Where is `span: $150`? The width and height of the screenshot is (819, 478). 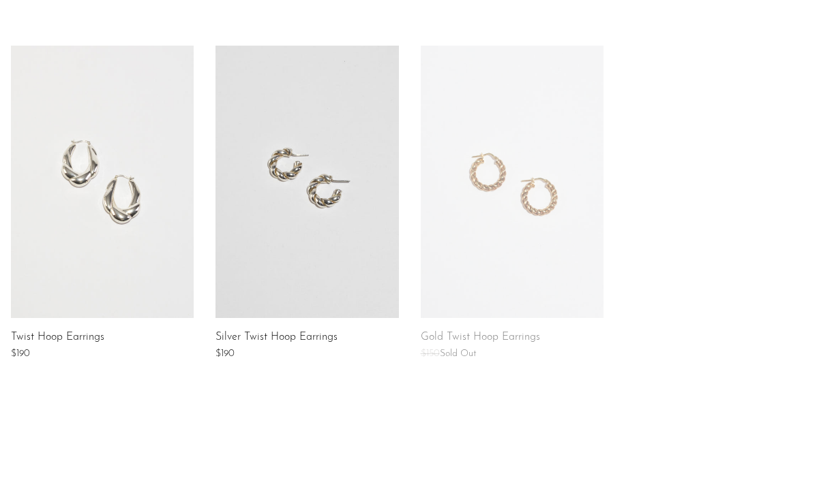
span: $150 is located at coordinates (430, 354).